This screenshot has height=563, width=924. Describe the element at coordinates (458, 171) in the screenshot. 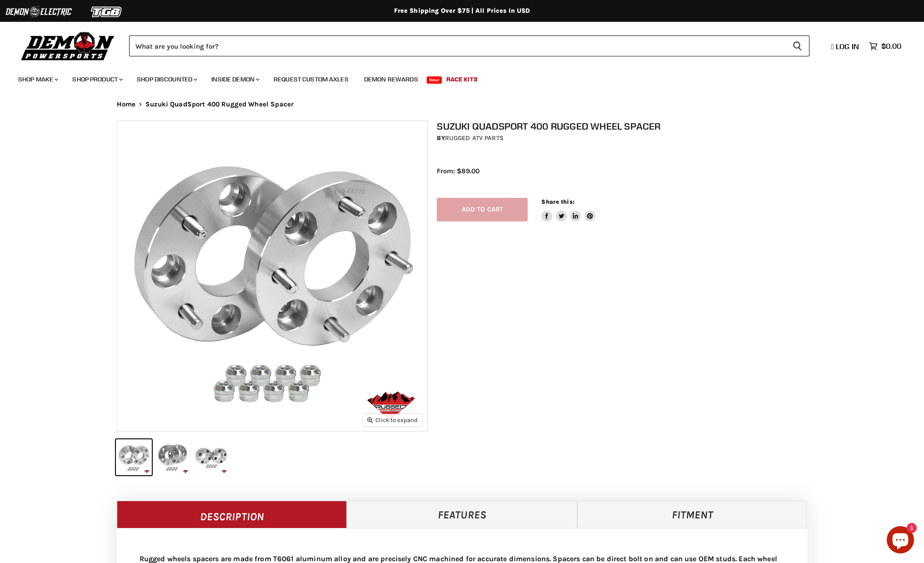

I see `span: From: $89.00` at that location.